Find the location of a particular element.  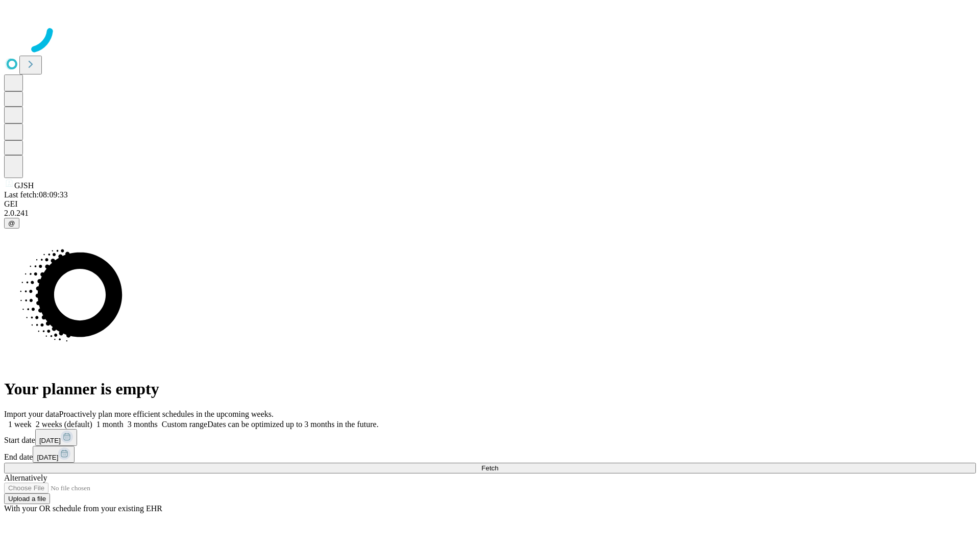

span: 2 weeks (default) is located at coordinates (64, 424).